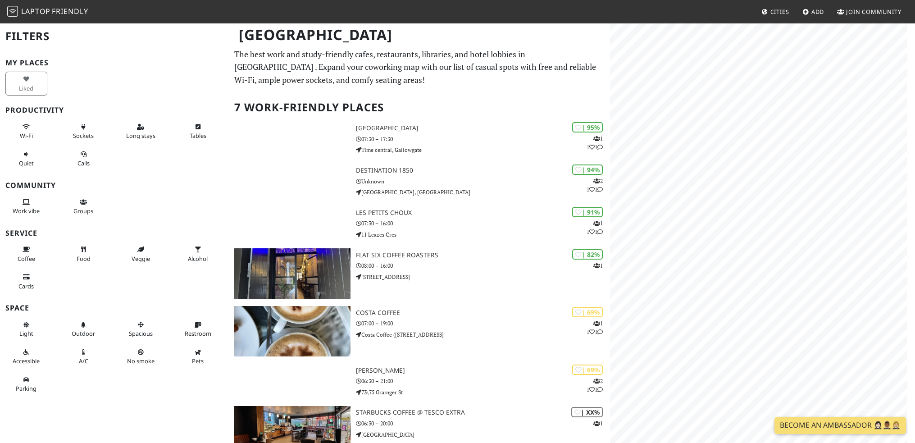 The width and height of the screenshot is (915, 443). Describe the element at coordinates (83, 163) in the screenshot. I see `span: Video/audio calls` at that location.